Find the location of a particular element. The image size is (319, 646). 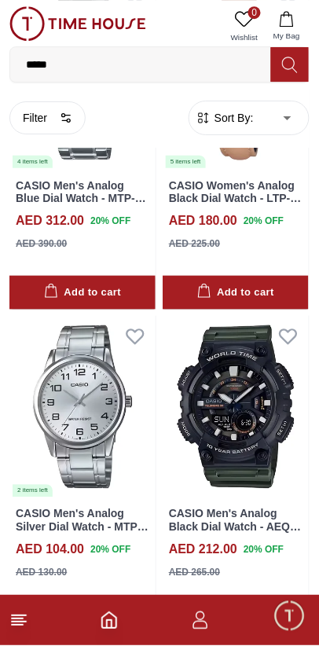

span: My Bag is located at coordinates (287, 35).